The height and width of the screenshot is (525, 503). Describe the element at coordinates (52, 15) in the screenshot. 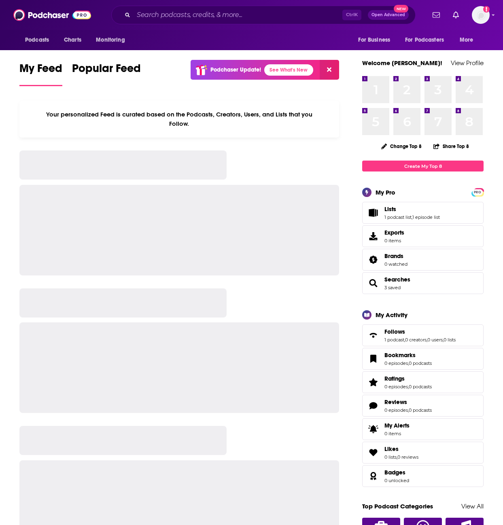

I see `img: Podchaser - Follow, Share and Rate Podcasts` at that location.